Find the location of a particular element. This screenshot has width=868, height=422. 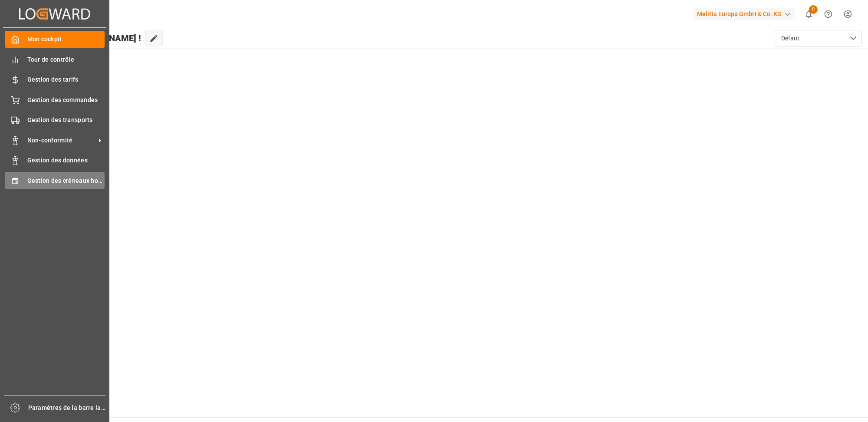

button: ouvrir le menu is located at coordinates (818, 38).